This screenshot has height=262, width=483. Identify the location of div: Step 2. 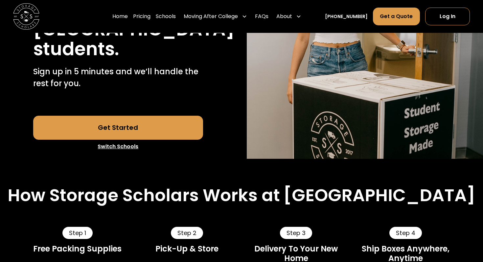
(187, 233).